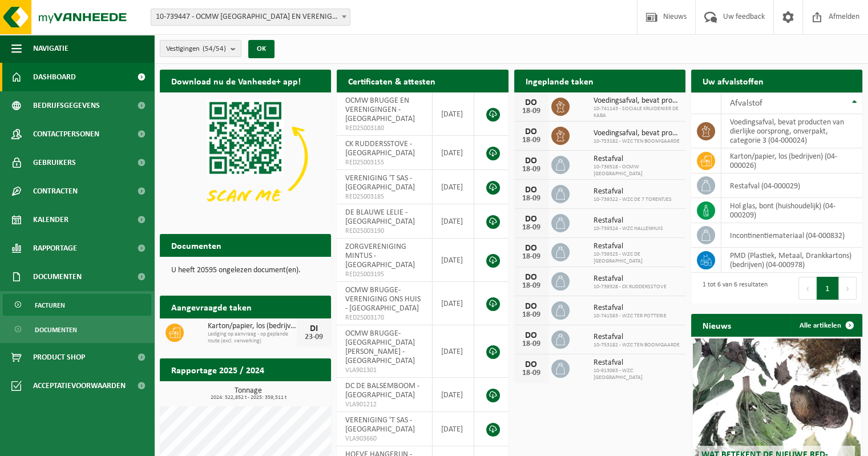 The width and height of the screenshot is (868, 456). Describe the element at coordinates (717, 324) in the screenshot. I see `h2: Nieuws` at that location.